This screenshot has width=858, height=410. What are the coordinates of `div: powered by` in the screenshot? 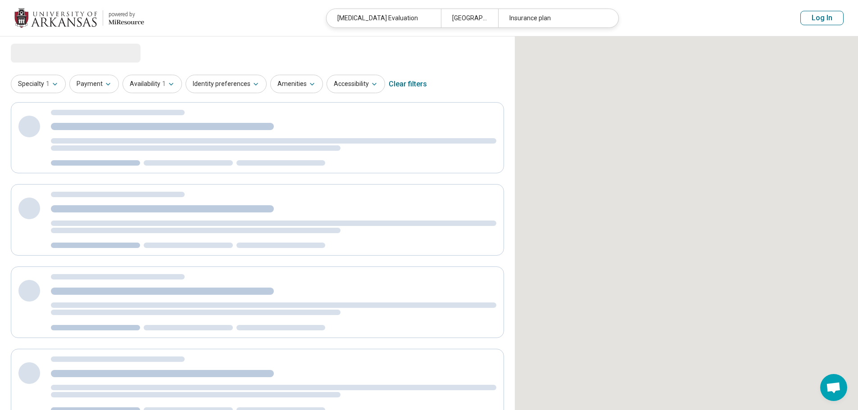 It's located at (126, 14).